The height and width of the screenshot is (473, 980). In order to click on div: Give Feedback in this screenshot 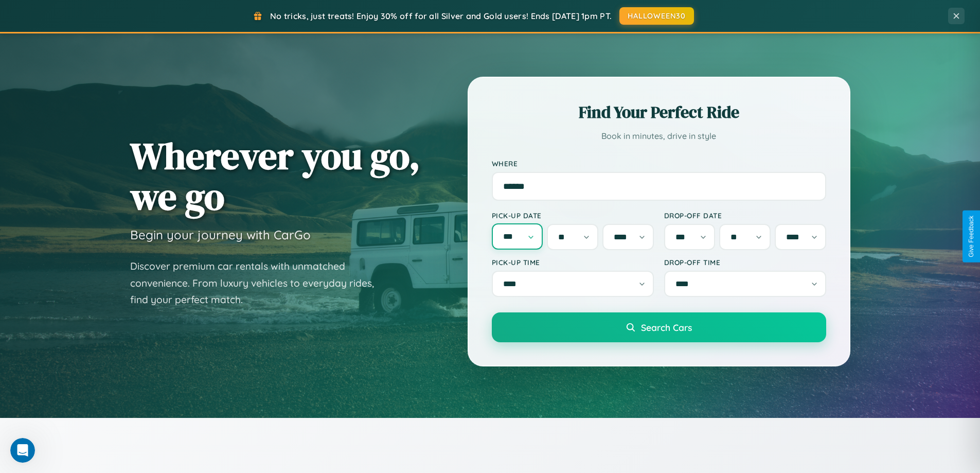, I will do `click(971, 236)`.